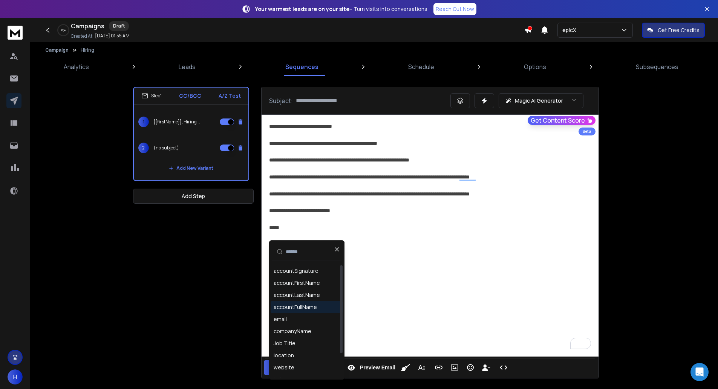 Image resolution: width=718 pixels, height=389 pixels. Describe the element at coordinates (455, 9) in the screenshot. I see `p: Reach Out Now` at that location.